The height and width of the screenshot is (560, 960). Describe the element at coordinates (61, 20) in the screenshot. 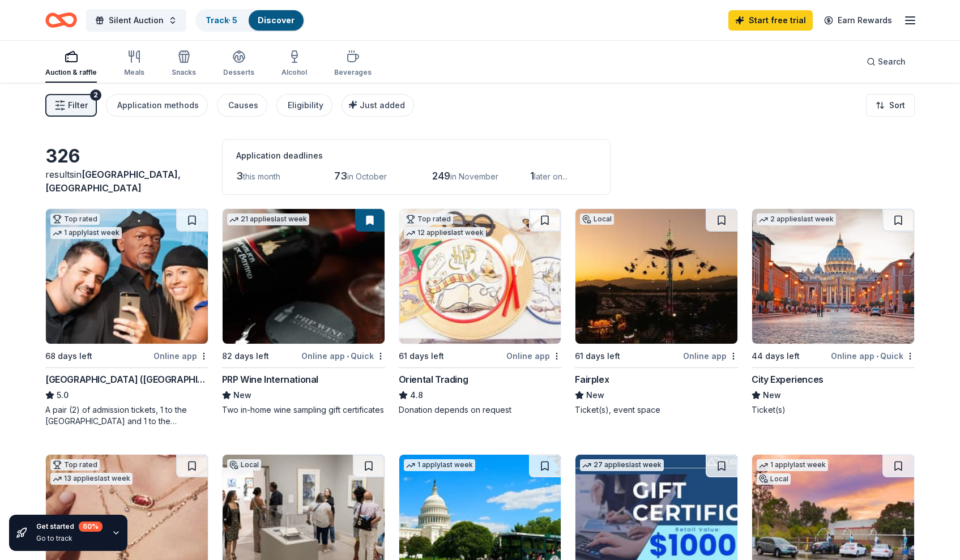

I see `a: Home` at that location.